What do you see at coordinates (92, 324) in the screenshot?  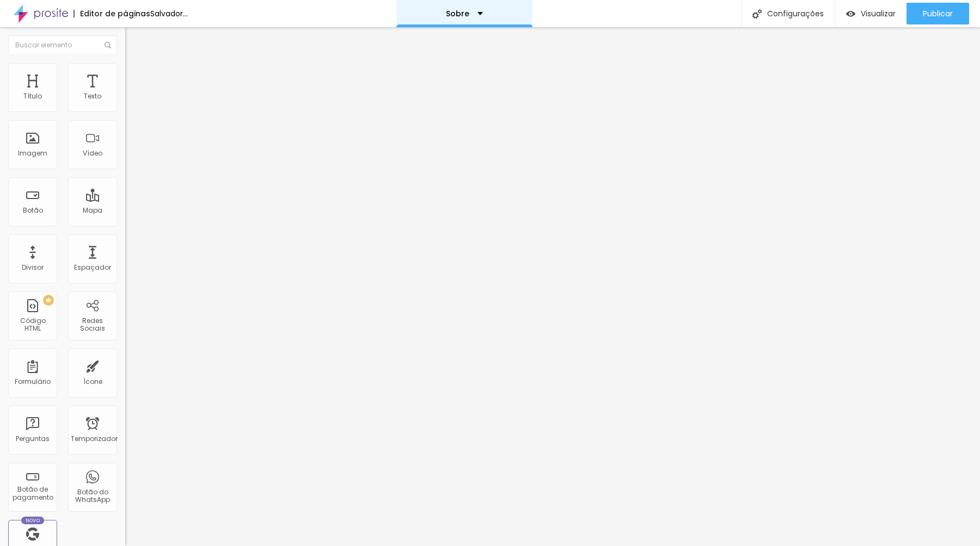 I see `font: Redes Sociais` at bounding box center [92, 324].